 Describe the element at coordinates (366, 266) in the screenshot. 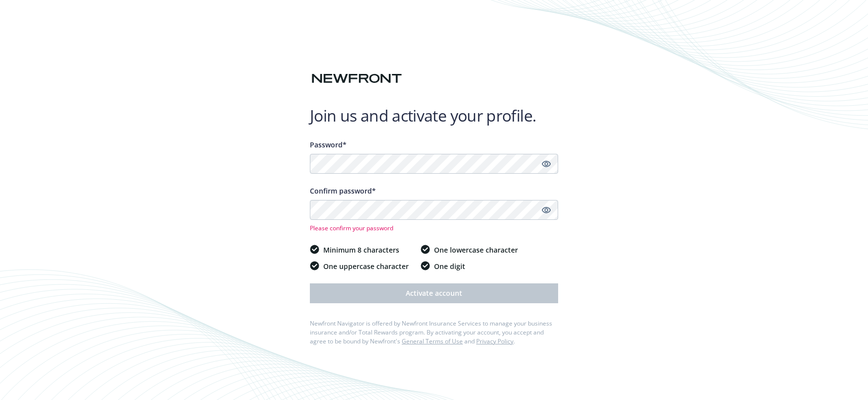

I see `span: One uppercase character` at that location.